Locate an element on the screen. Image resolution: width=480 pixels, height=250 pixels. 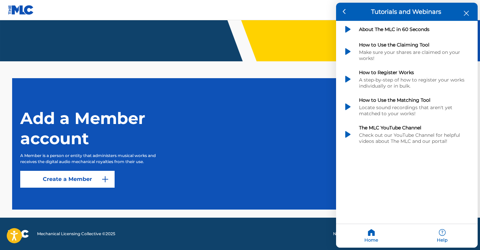
div: entering resource center home is located at coordinates (407, 122).